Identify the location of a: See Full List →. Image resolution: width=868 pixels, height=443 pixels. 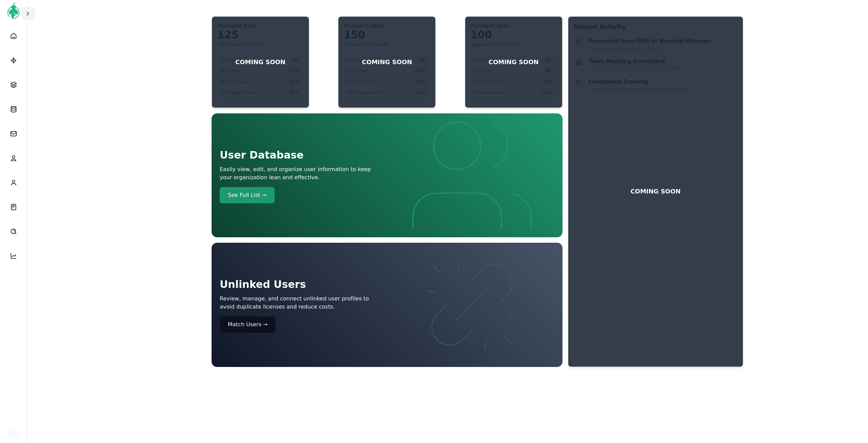
(302, 195).